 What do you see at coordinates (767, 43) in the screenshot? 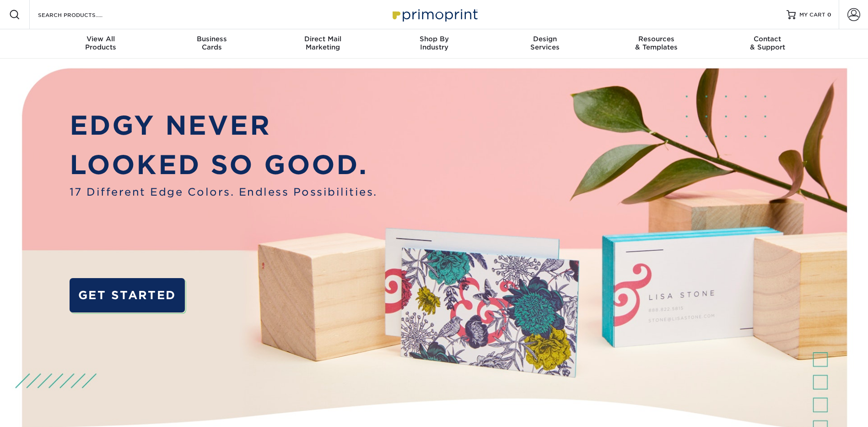
I see `div: & Support` at bounding box center [767, 43].